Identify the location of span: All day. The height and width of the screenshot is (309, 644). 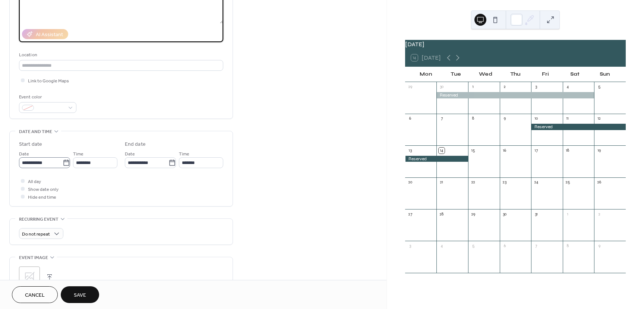
(34, 181).